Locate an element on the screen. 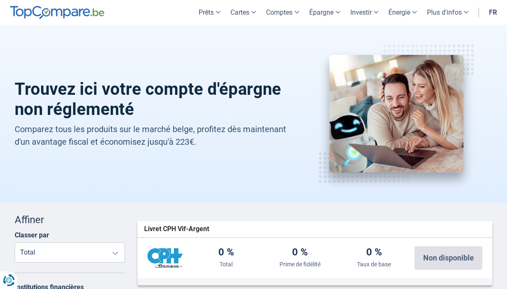 The width and height of the screenshot is (507, 289). button: Non disponible is located at coordinates (448, 258).